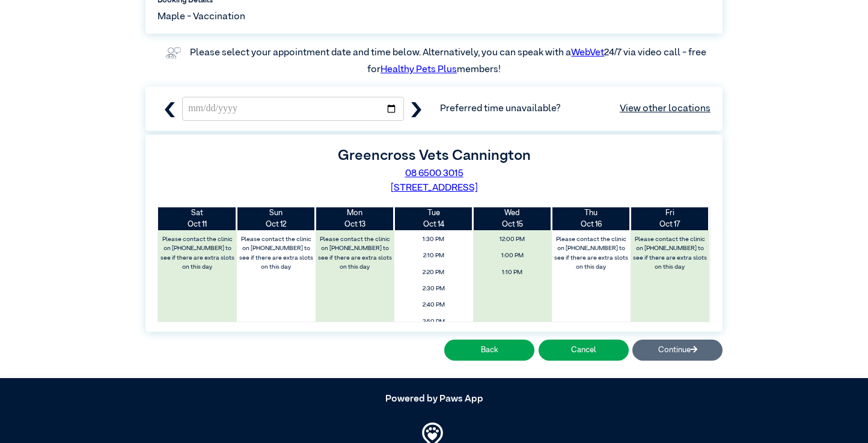 The image size is (868, 443). Describe the element at coordinates (433, 219) in the screenshot. I see `th: Oct 14` at that location.